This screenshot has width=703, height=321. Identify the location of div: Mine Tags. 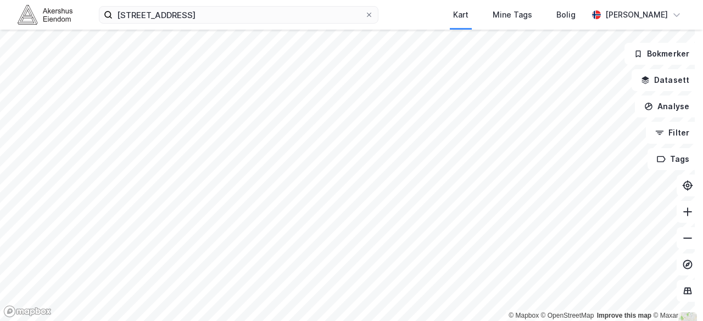
(513, 15).